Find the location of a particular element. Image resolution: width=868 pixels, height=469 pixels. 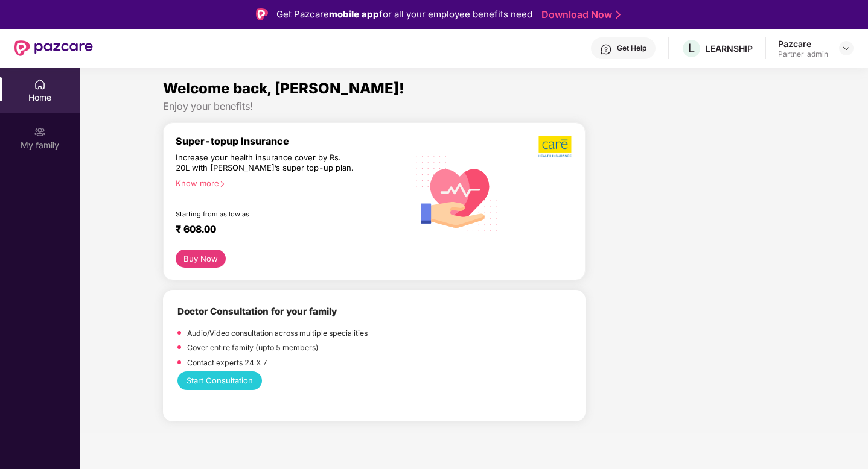

div: LEARNSHIP is located at coordinates (729, 48).